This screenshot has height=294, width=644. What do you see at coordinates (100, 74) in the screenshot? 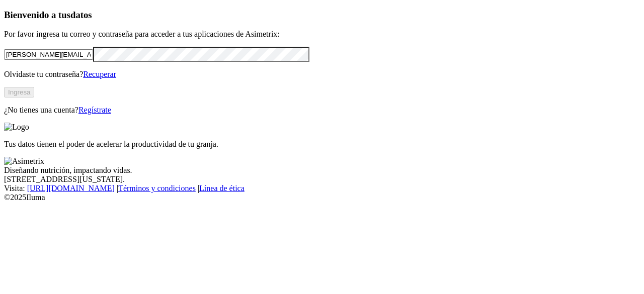
I see `a: Recuperar` at bounding box center [100, 74].